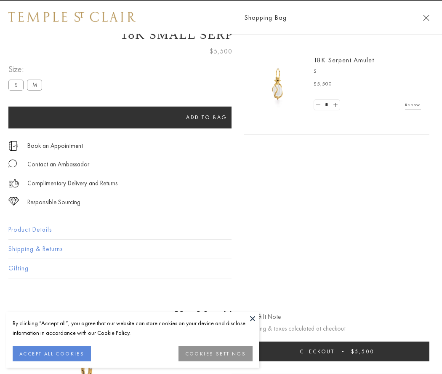  Describe the element at coordinates (207, 117) in the screenshot. I see `button: Add to bag` at that location.